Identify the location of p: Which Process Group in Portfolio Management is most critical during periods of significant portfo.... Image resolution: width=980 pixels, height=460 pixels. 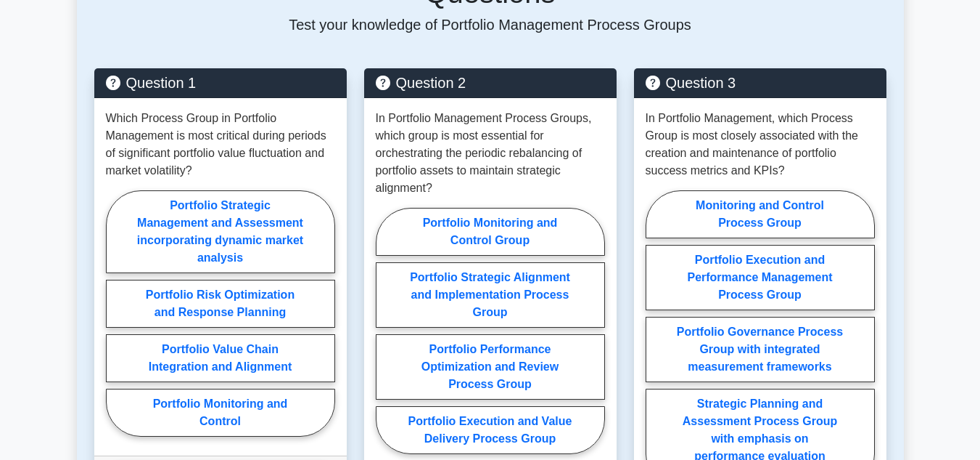
(221, 144).